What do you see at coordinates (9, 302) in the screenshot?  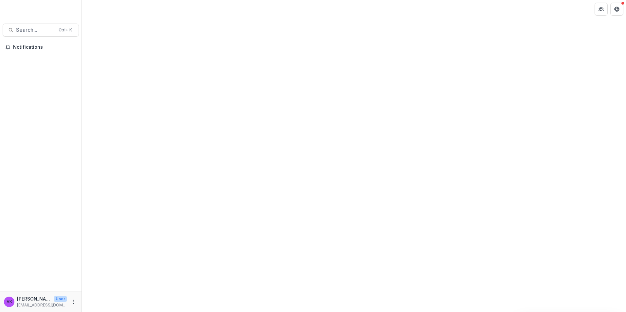 I see `div: Victor Keong` at bounding box center [9, 302].